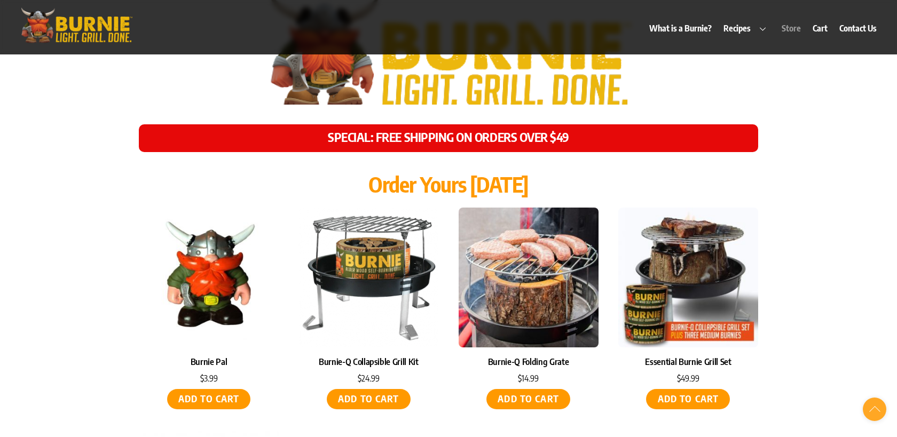 This screenshot has width=897, height=437. What do you see at coordinates (688, 278) in the screenshot?
I see `img: Essential Burnie Grill Set` at bounding box center [688, 278].